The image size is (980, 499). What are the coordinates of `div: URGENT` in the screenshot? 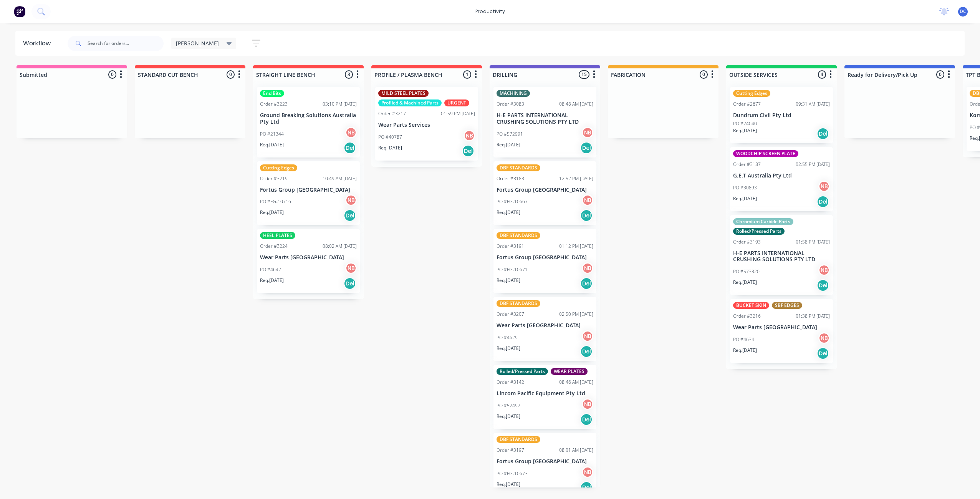 It's located at (457, 103).